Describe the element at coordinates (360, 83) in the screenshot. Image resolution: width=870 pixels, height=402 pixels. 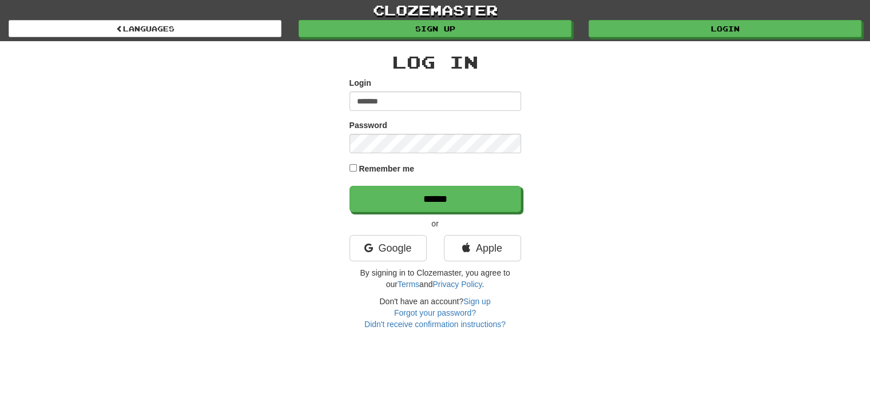
I see `label: Login` at that location.